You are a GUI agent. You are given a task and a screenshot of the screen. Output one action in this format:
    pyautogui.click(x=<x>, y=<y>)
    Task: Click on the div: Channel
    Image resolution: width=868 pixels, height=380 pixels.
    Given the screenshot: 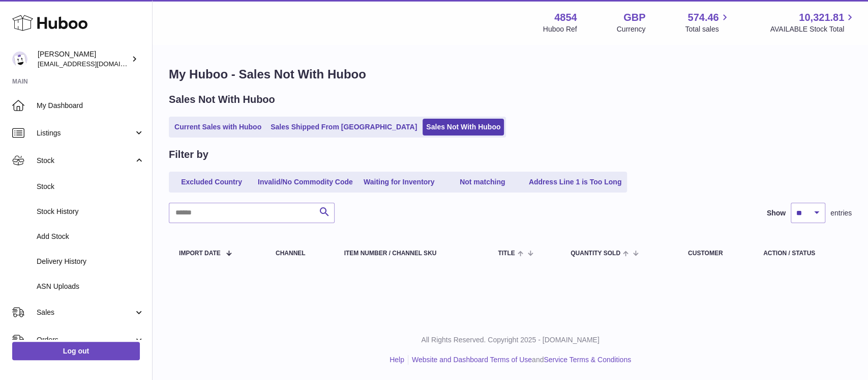 What is the action you would take?
    pyautogui.click(x=300, y=253)
    